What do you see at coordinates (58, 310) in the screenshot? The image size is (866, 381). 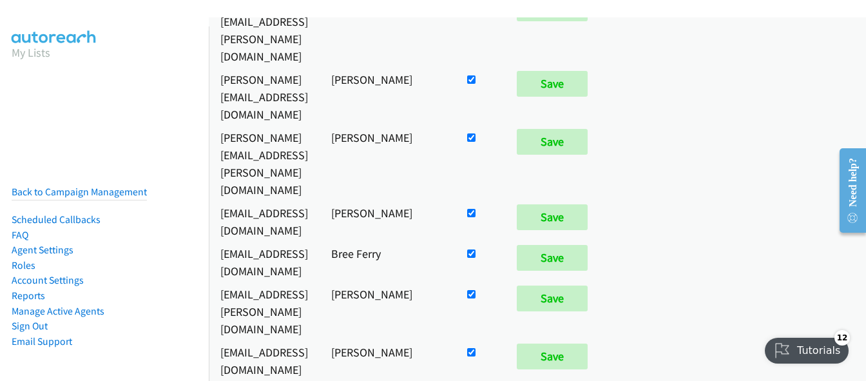 I see `a: Manage Active Agents` at bounding box center [58, 310].